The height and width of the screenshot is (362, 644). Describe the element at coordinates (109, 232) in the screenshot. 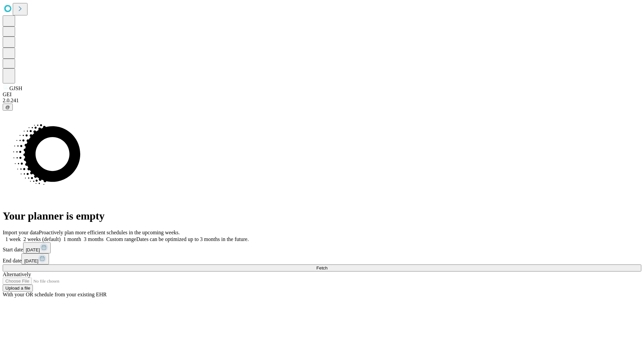

I see `span: Proactively plan more efficient schedules in the upcoming weeks.` at that location.